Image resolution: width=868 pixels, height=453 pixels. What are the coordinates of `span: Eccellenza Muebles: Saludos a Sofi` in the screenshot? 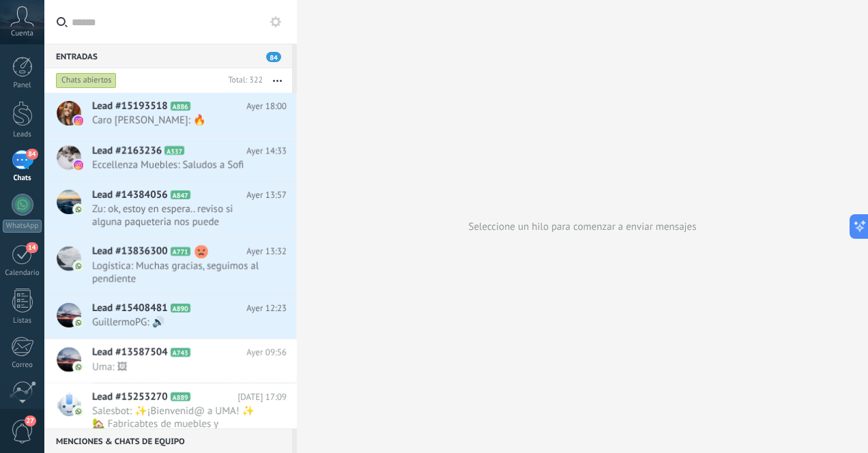 It's located at (176, 164).